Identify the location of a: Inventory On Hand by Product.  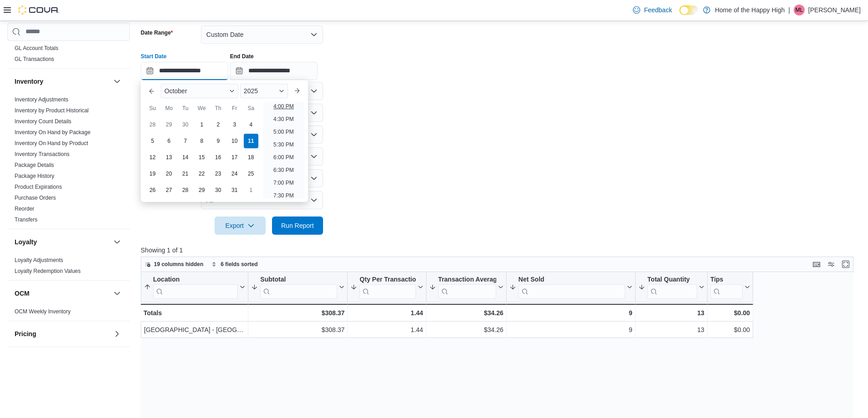
(51, 143).